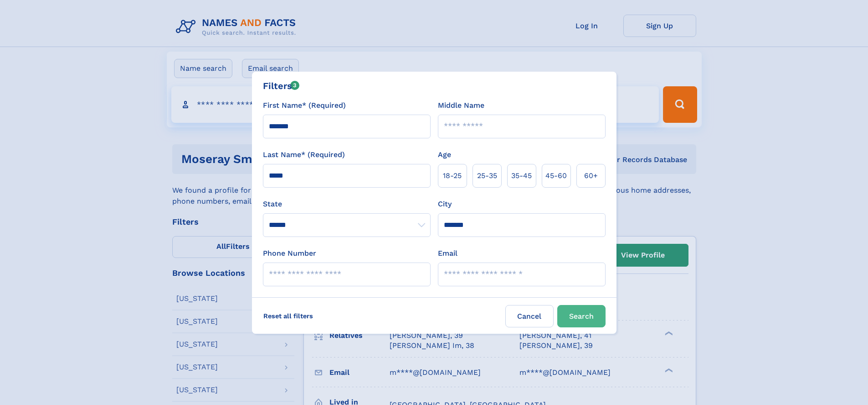 Image resolution: width=868 pixels, height=405 pixels. Describe the element at coordinates (556, 175) in the screenshot. I see `span: 45‑60` at that location.